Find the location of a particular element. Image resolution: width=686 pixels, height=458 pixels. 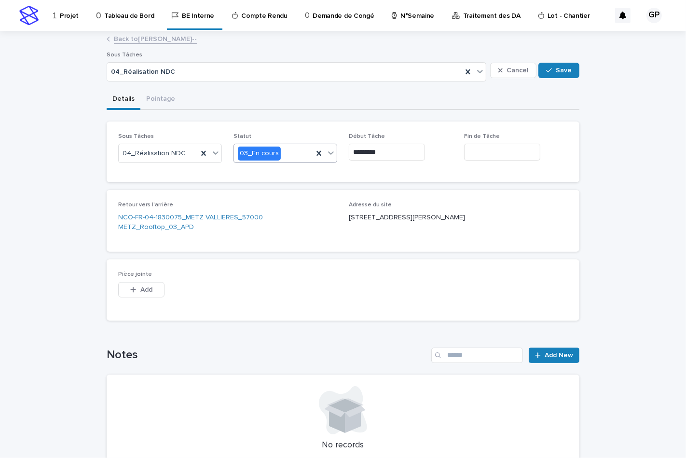

span: Début Tâche is located at coordinates (366, 136).